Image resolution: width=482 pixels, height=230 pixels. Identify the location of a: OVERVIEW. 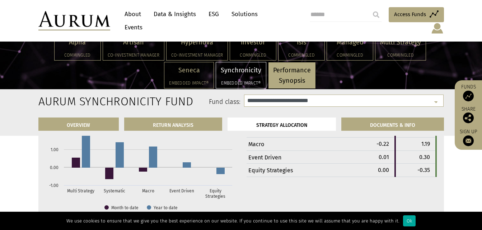
(79, 124).